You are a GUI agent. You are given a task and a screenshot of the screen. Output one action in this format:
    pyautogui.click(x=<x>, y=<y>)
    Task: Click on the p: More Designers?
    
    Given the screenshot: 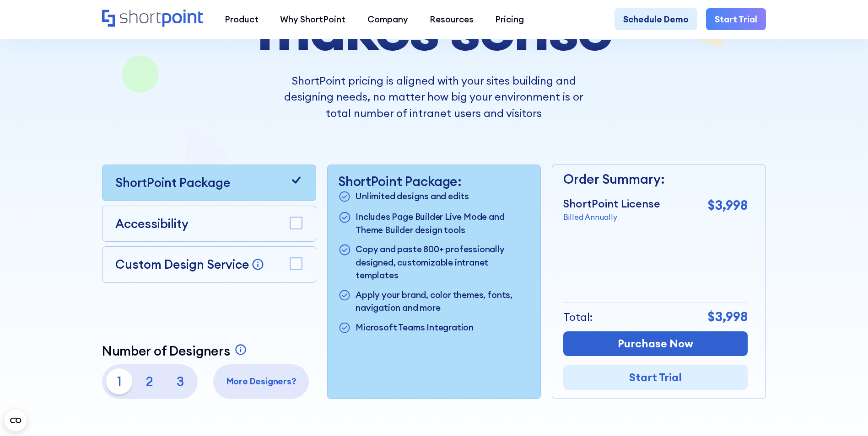 What is the action you would take?
    pyautogui.click(x=262, y=381)
    